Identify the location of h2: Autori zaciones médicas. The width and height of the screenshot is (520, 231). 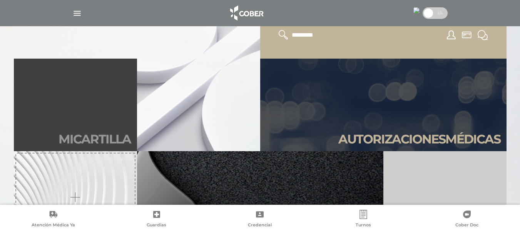
(419, 139).